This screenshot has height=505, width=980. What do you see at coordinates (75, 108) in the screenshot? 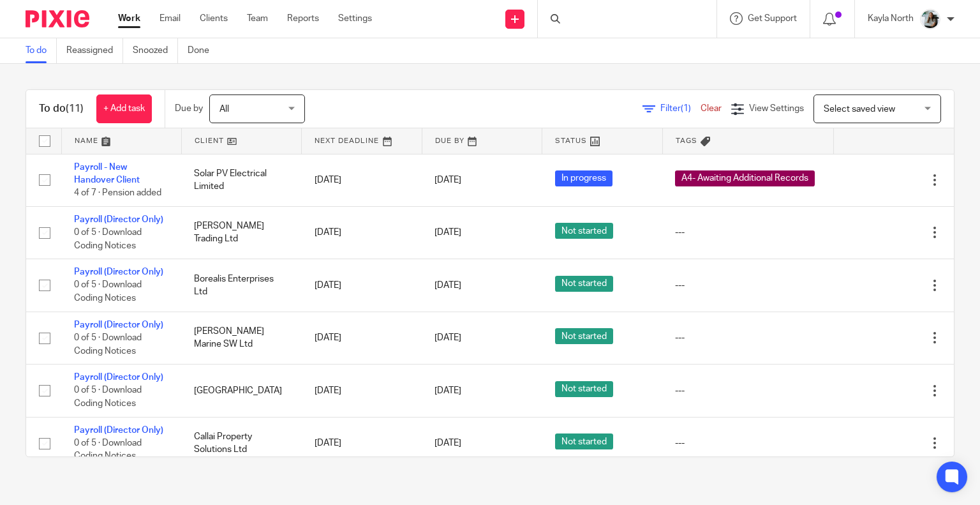
I see `span: (11)` at bounding box center [75, 108].